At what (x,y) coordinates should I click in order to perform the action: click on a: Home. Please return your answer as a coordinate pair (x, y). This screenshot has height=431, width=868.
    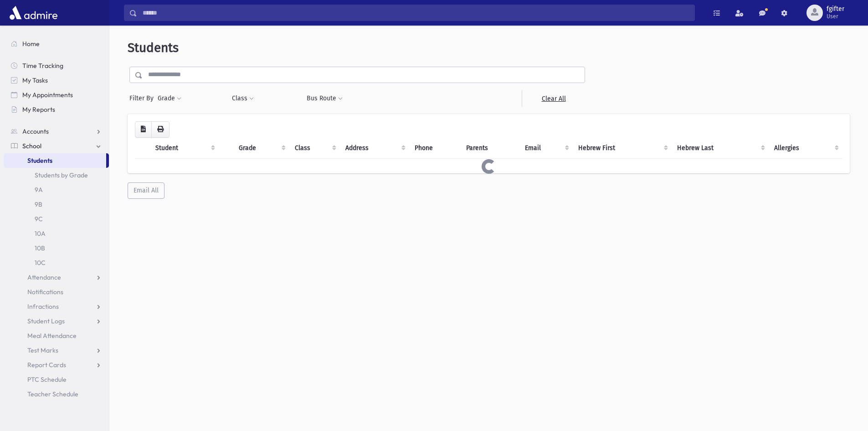
    Looking at the image, I should click on (56, 44).